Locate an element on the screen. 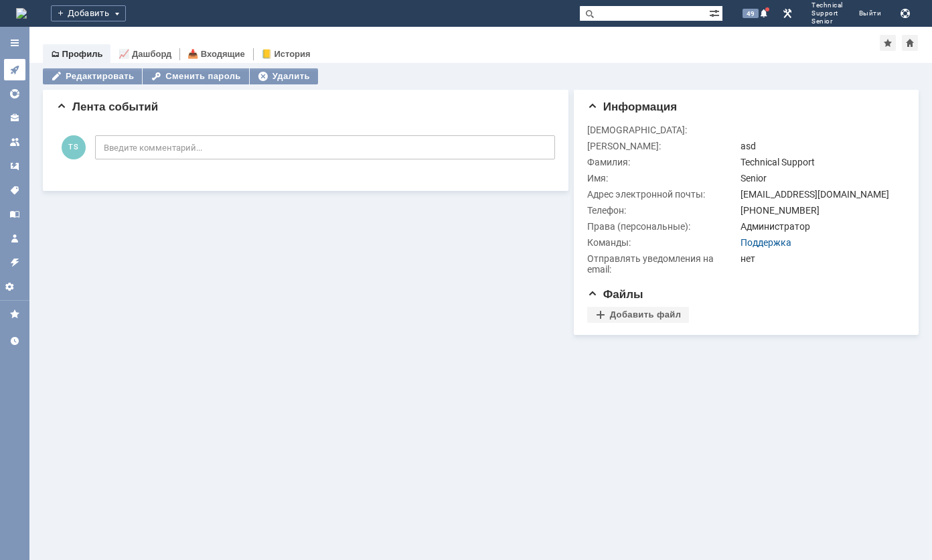  div: asd is located at coordinates (820, 146).